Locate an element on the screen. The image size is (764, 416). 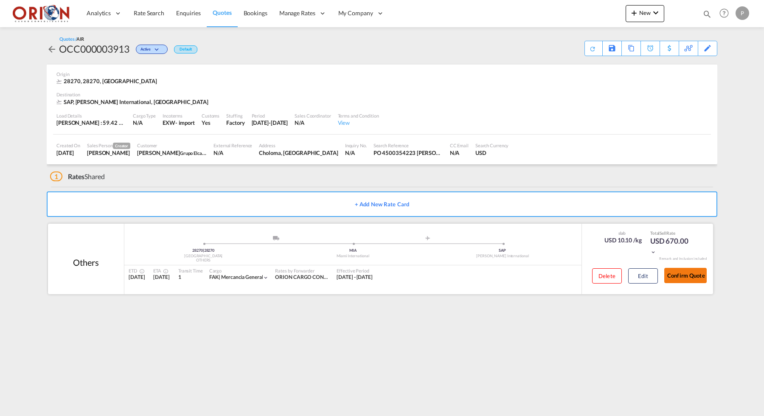
div: Cargo is located at coordinates (239, 270).